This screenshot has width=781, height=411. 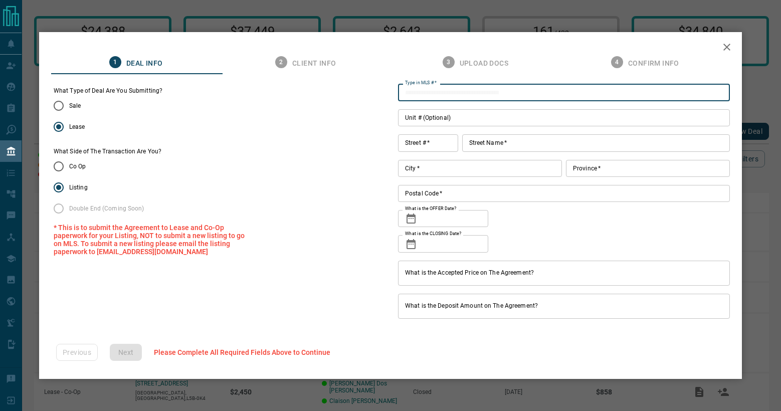 I want to click on label: Type in MLS #, so click(x=421, y=83).